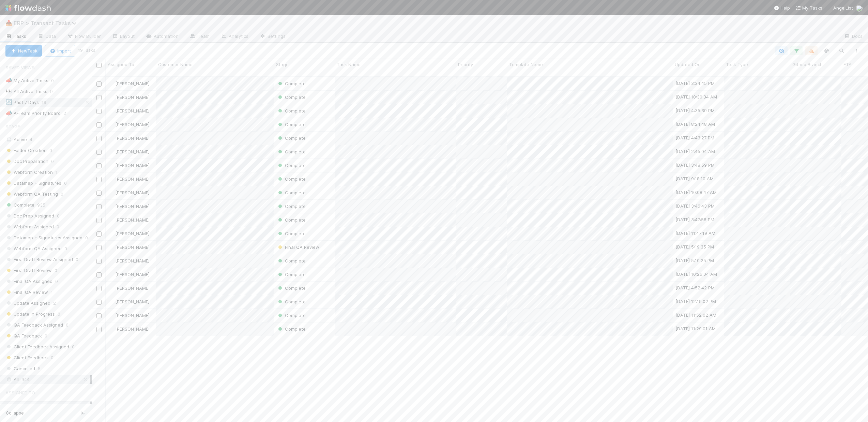  I want to click on span: Assigned To, so click(121, 64).